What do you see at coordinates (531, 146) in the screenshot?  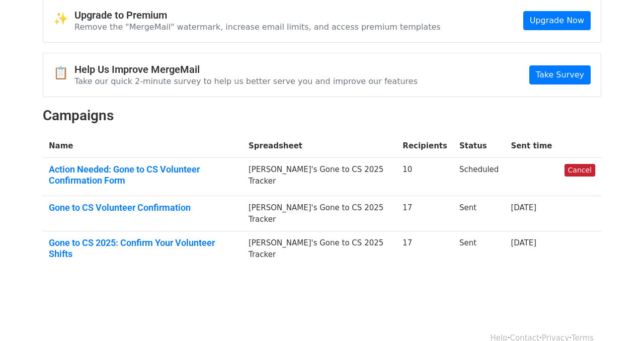 I see `th: Sent time` at bounding box center [531, 146].